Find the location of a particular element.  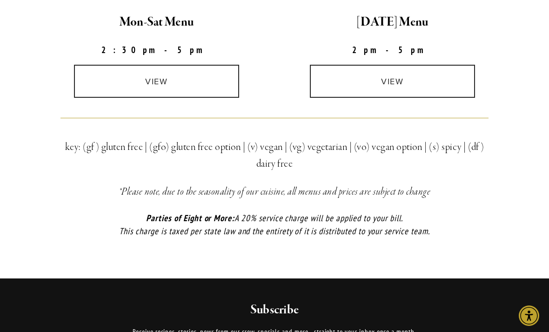

h2: Subscribe is located at coordinates (274, 310).